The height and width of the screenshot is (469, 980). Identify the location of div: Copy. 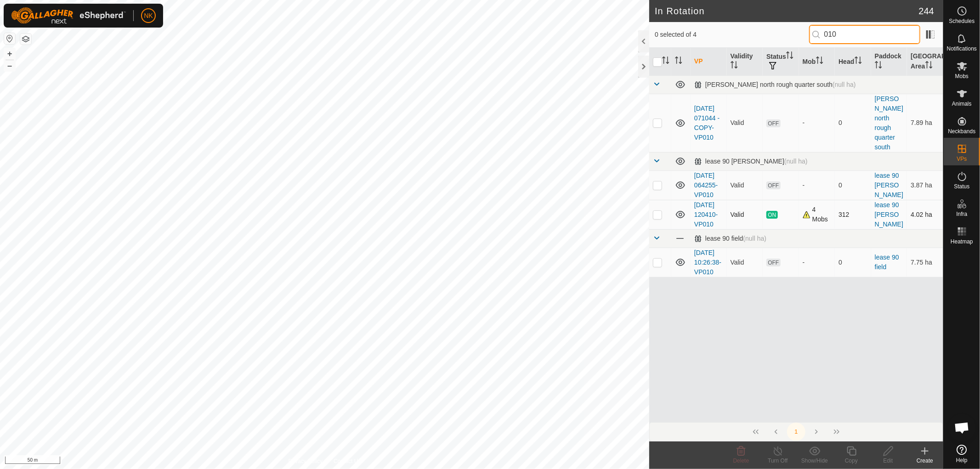
(851, 460).